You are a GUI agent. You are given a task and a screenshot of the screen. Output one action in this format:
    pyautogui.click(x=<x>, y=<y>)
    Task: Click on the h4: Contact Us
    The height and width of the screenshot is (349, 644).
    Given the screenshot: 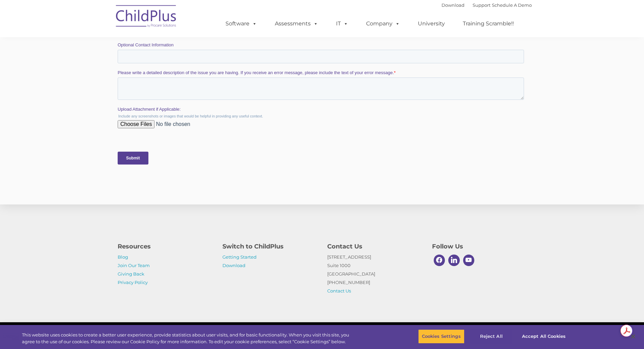 What is the action you would take?
    pyautogui.click(x=375, y=247)
    